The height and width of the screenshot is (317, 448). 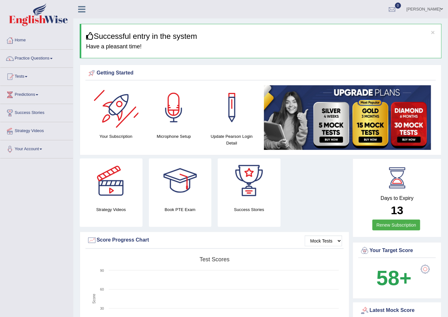 What do you see at coordinates (249, 210) in the screenshot?
I see `h4: Success Stories` at bounding box center [249, 210].